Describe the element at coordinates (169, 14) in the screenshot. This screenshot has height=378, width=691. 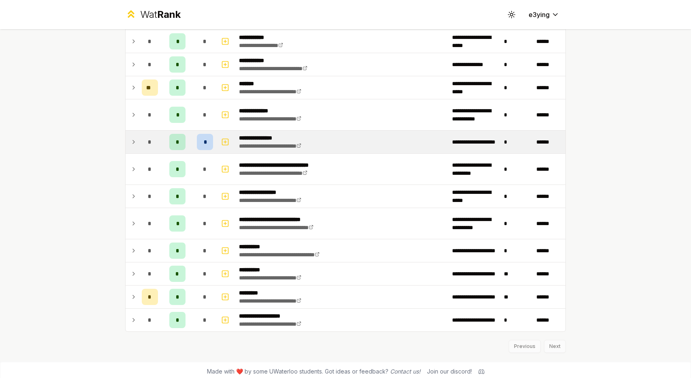
I see `span: Rank` at that location.